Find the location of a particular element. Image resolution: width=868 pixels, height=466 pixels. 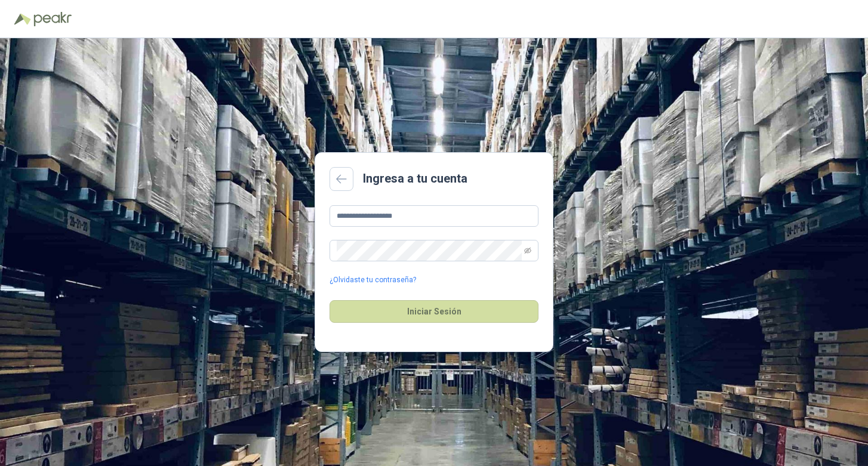

img: Logo is located at coordinates (22, 19).